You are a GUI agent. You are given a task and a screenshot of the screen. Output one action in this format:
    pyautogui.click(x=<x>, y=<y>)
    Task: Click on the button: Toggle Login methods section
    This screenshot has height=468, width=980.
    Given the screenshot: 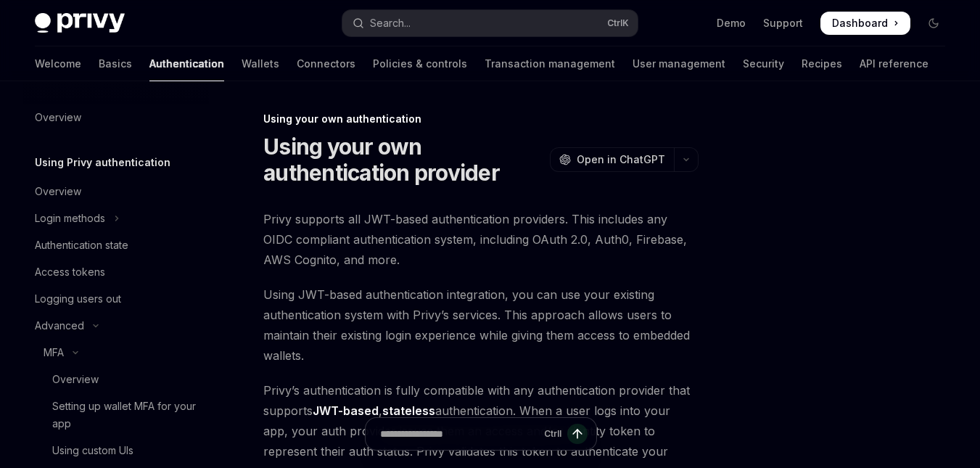 What is the action you would take?
    pyautogui.click(x=116, y=219)
    